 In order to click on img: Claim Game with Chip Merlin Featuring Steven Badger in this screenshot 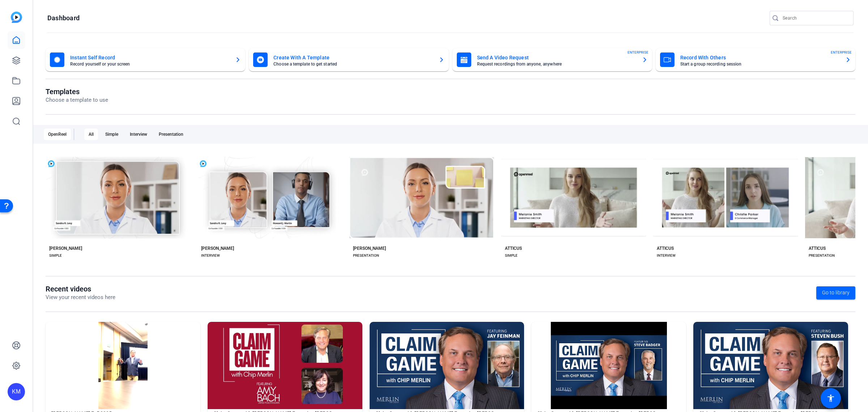, I will do `click(609, 366)`.